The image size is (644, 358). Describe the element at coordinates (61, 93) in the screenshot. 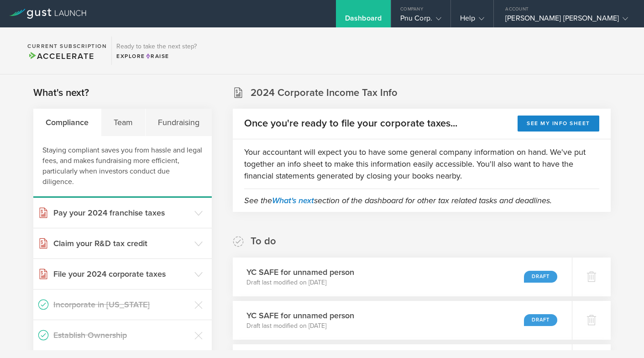

I see `h2: What's next?` at that location.